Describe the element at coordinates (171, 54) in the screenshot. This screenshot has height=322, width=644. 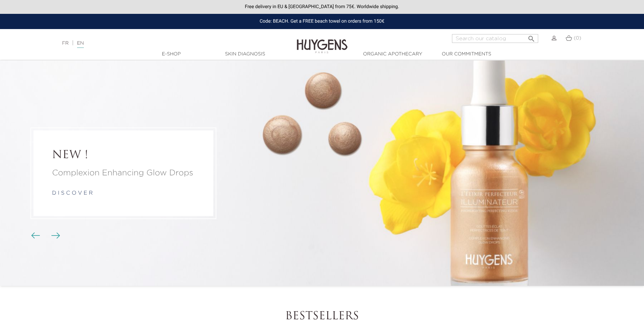
I see `a: E-Shop` at that location.